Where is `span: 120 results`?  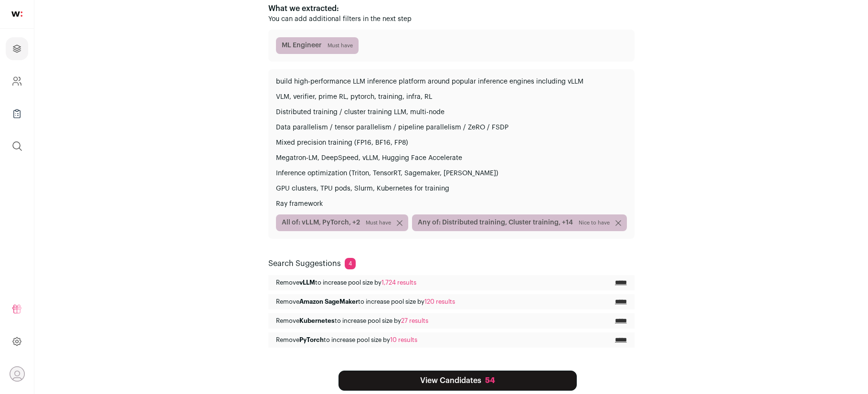
span: 120 results is located at coordinates (439, 302).